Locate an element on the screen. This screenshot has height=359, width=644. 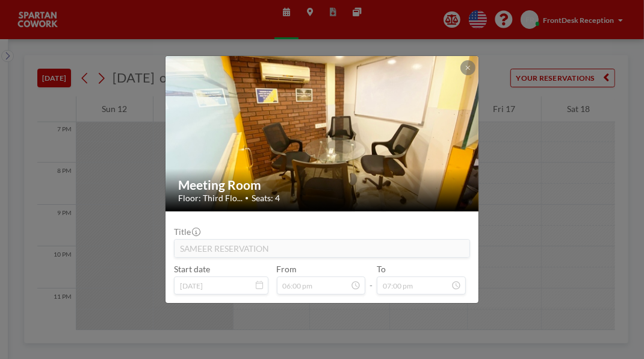
input: (No title) is located at coordinates (322, 249).